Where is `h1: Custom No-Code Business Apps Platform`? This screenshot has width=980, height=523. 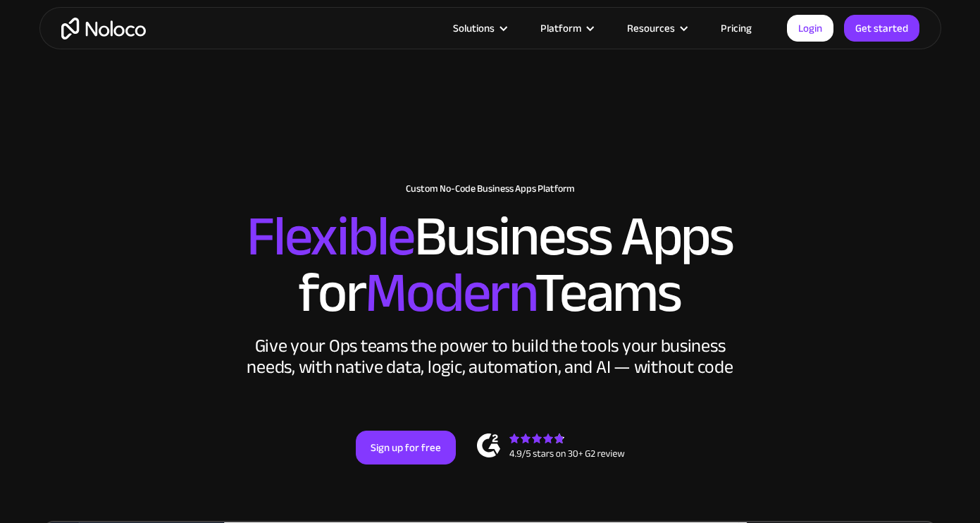
h1: Custom No-Code Business Apps Platform is located at coordinates (490, 189).